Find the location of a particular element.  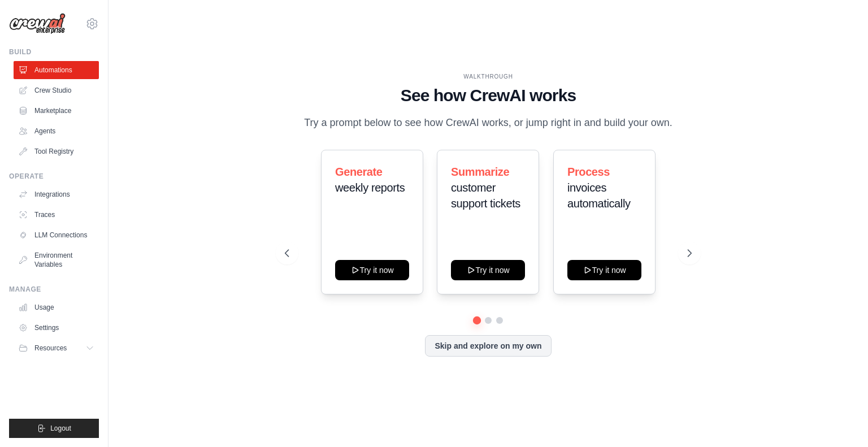

a: Usage is located at coordinates (56, 307).